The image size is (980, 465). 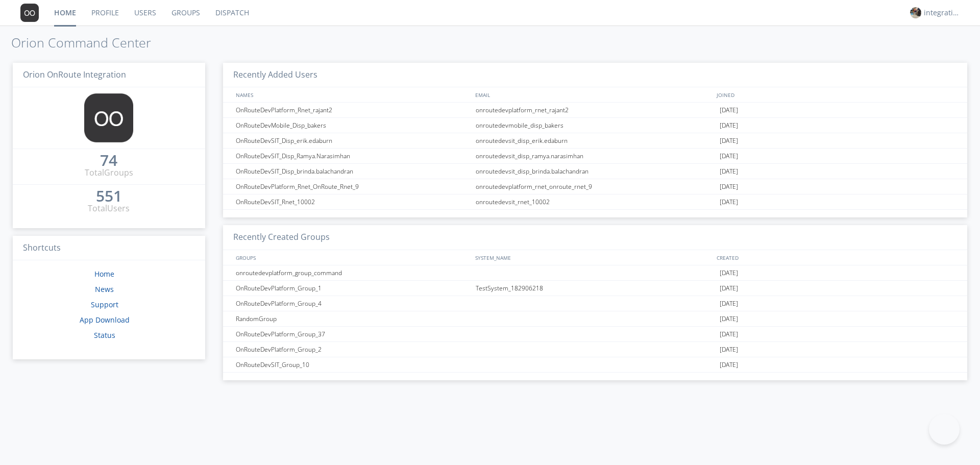 What do you see at coordinates (353, 125) in the screenshot?
I see `div: OnRouteDevMobile_Disp_bakers` at bounding box center [353, 125].